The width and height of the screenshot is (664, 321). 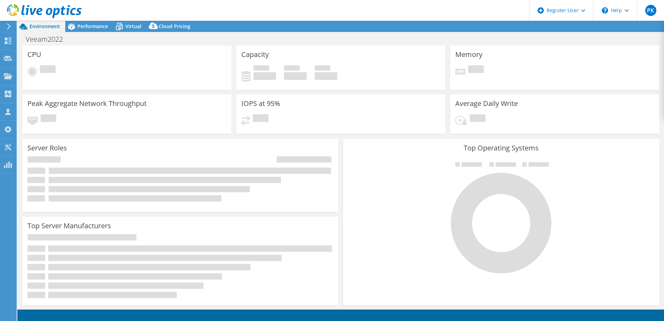 I want to click on h3: Top Server Manufacturers, so click(x=69, y=226).